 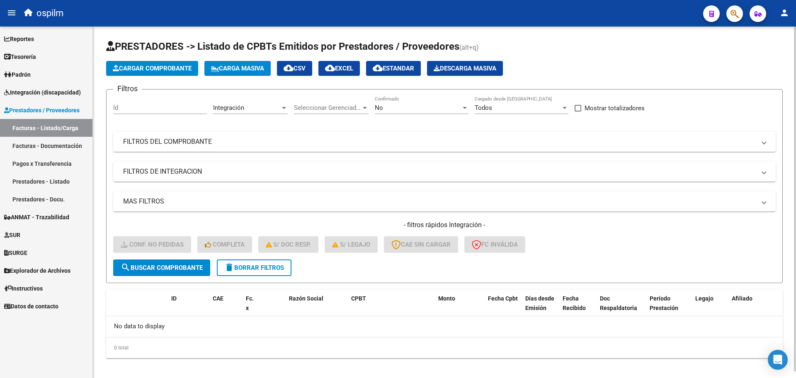 I want to click on span: CAE SIN CARGAR, so click(x=421, y=245).